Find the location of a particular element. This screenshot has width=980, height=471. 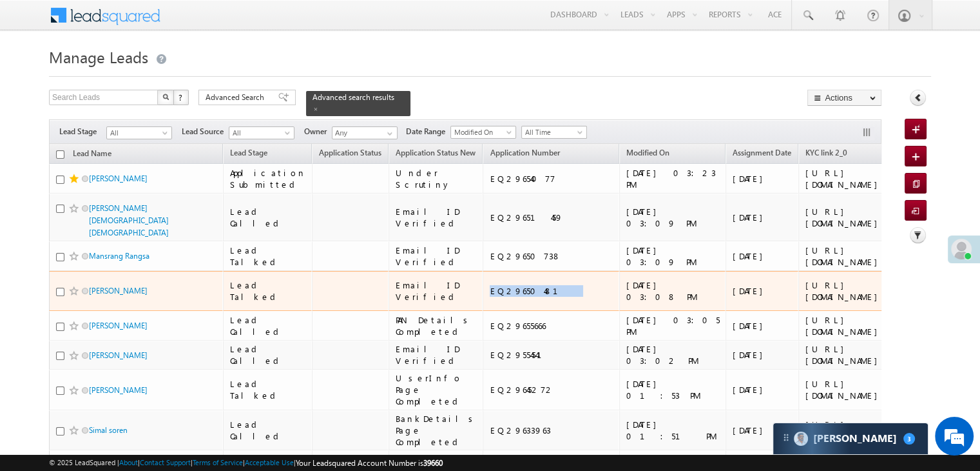

a: Simal soren is located at coordinates (108, 430).